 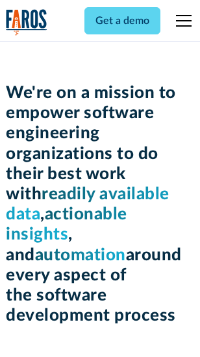 I want to click on span: readily available data, so click(x=88, y=204).